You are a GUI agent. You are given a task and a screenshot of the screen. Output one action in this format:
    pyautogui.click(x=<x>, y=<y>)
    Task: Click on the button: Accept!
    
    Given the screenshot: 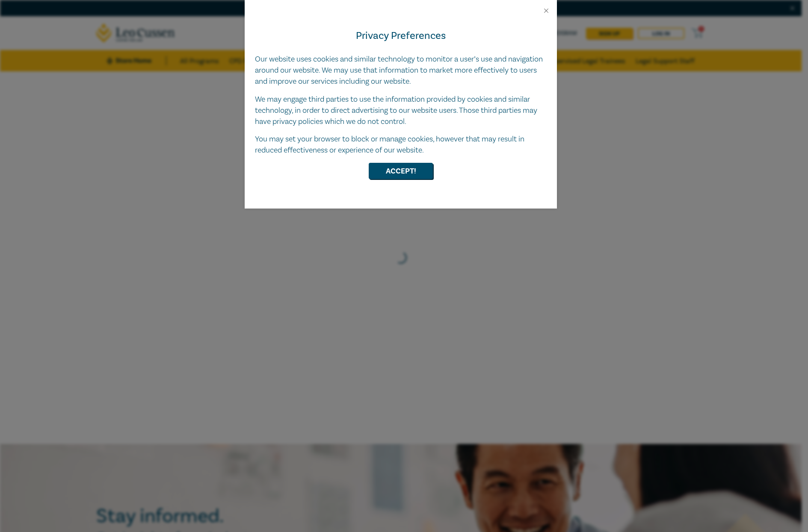 What is the action you would take?
    pyautogui.click(x=401, y=171)
    